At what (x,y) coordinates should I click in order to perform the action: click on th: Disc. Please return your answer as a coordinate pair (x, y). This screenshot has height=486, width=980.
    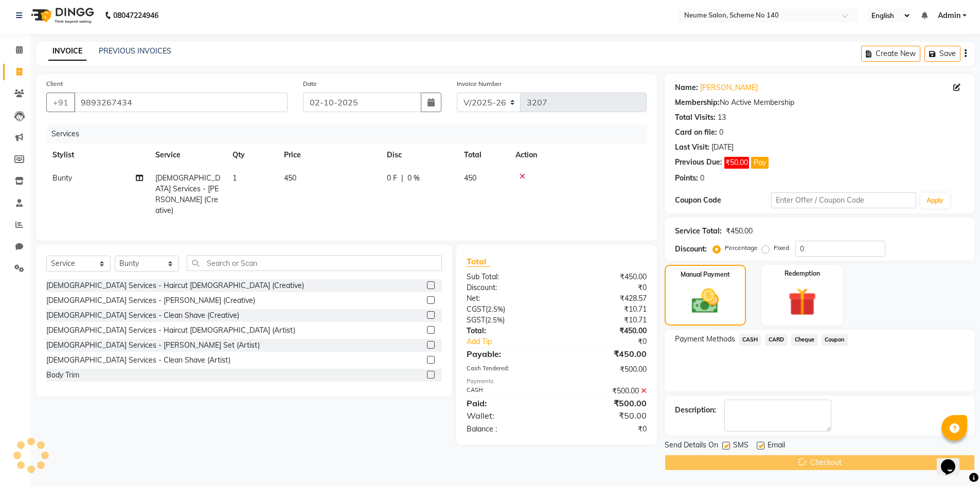
    Looking at the image, I should click on (419, 155).